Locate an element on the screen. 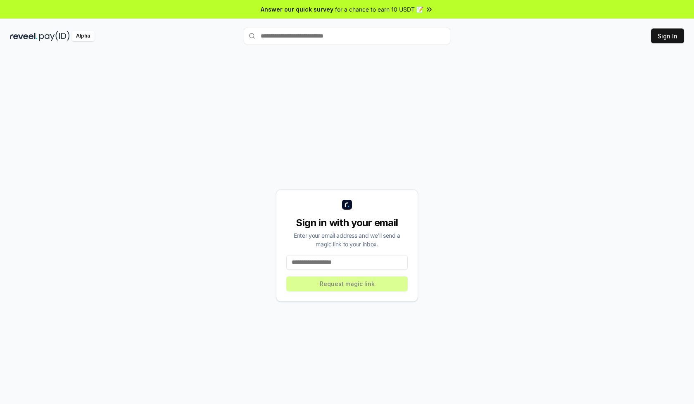  button: Sign In is located at coordinates (668, 36).